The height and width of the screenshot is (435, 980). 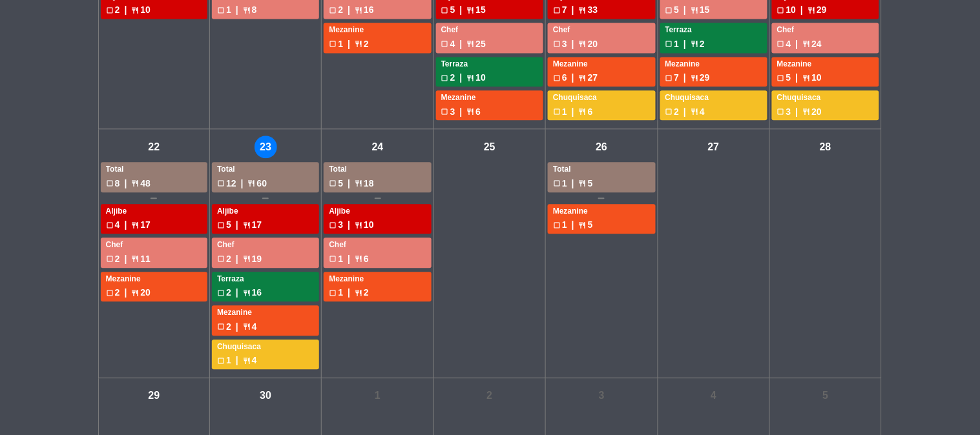 What do you see at coordinates (265, 10) in the screenshot?
I see `div: 1 8` at bounding box center [265, 10].